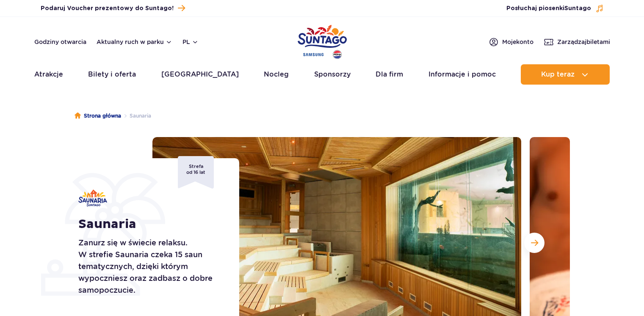 This screenshot has width=644, height=316. I want to click on a: Sponsorzy, so click(332, 75).